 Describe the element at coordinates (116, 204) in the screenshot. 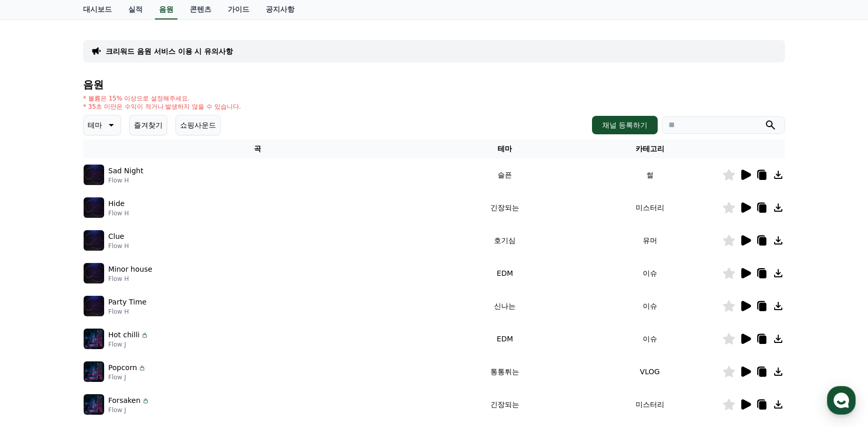

I see `p: Hide` at that location.